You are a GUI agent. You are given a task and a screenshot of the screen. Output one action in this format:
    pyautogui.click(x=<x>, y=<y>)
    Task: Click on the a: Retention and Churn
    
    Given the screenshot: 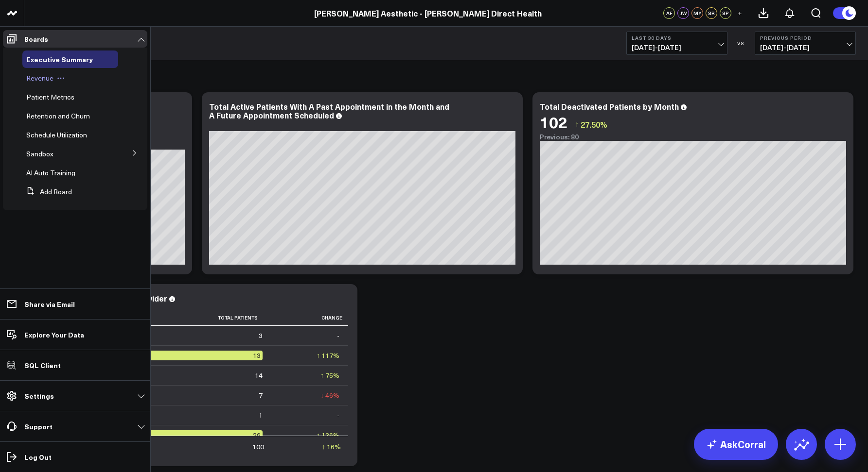 What is the action you would take?
    pyautogui.click(x=58, y=116)
    